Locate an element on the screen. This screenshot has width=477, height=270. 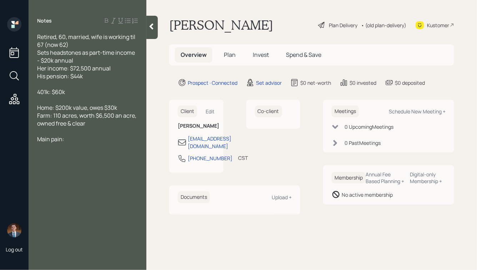
span: 401k: $60k is located at coordinates (51, 92).